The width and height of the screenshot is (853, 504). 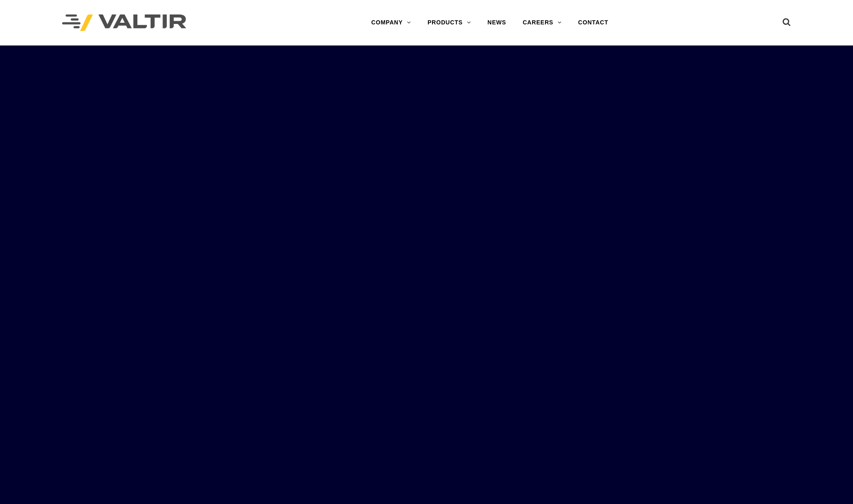 I want to click on a: COMPANY, so click(x=391, y=23).